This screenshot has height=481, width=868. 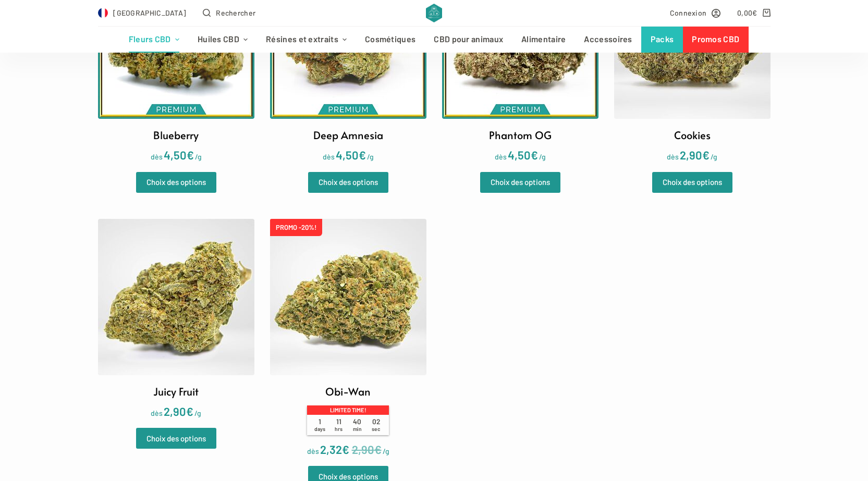 I want to click on button: Ouvrir le formulaire de recherche, so click(x=229, y=12).